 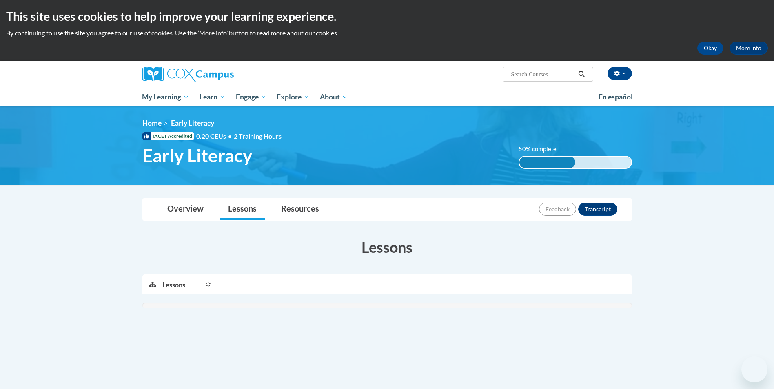 I want to click on span: IACET Accredited, so click(x=168, y=136).